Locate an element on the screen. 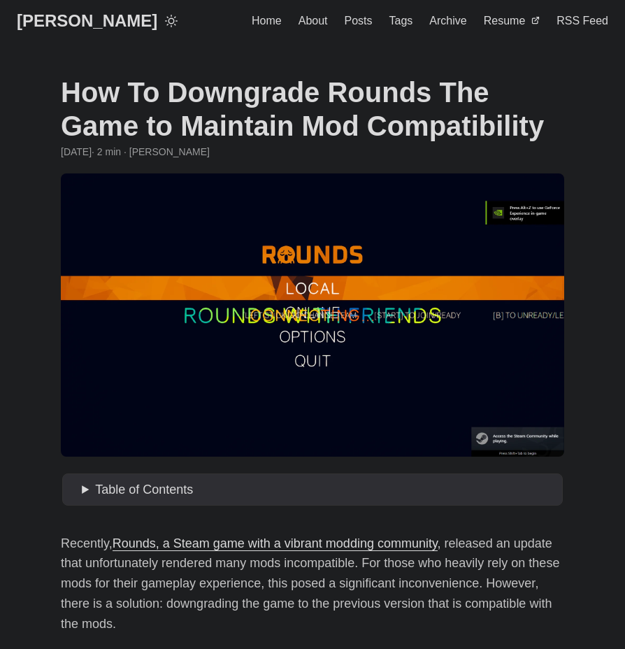 This screenshot has height=649, width=625. span: RSS Feed is located at coordinates (582, 20).